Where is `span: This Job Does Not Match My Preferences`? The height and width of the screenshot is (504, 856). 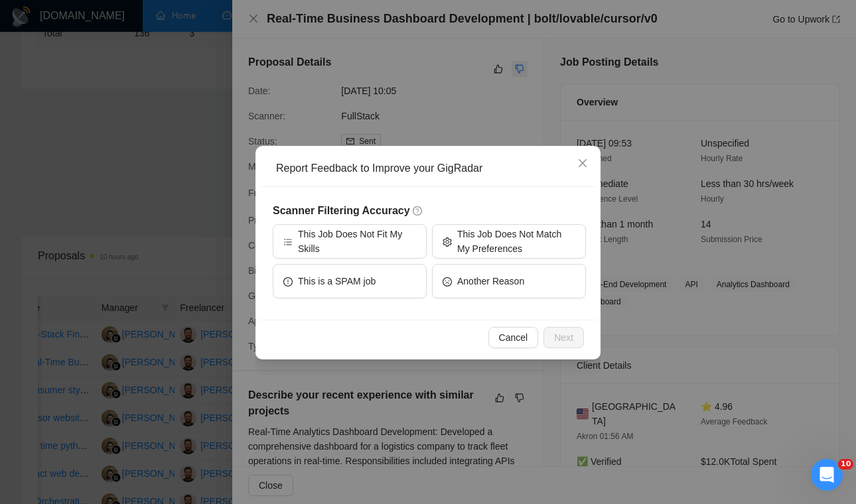 span: This Job Does Not Match My Preferences is located at coordinates (516, 242).